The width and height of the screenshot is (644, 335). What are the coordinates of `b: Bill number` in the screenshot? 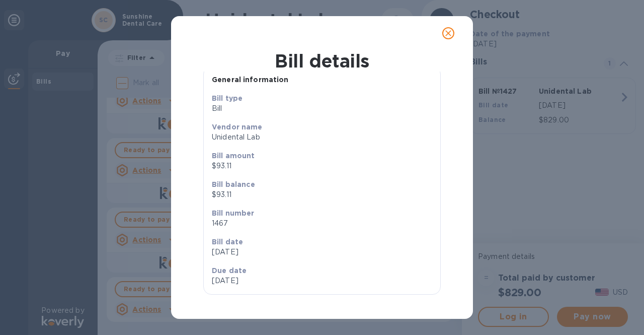 It's located at (233, 213).